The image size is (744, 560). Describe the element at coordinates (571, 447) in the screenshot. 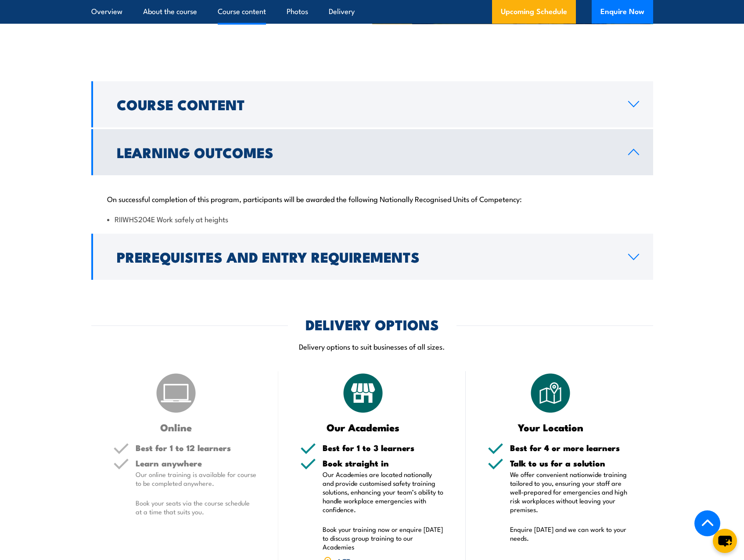

I see `h5: Best for 4 or more learners` at that location.